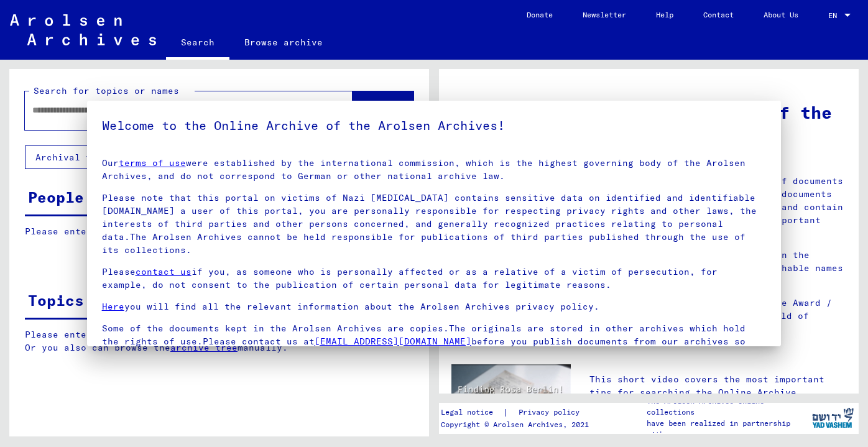 The height and width of the screenshot is (447, 868). Describe the element at coordinates (152, 163) in the screenshot. I see `a: terms of use` at that location.